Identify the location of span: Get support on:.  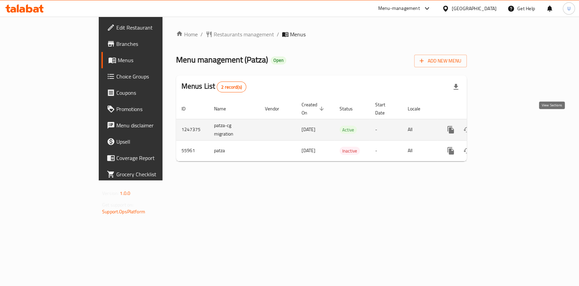
(118, 205).